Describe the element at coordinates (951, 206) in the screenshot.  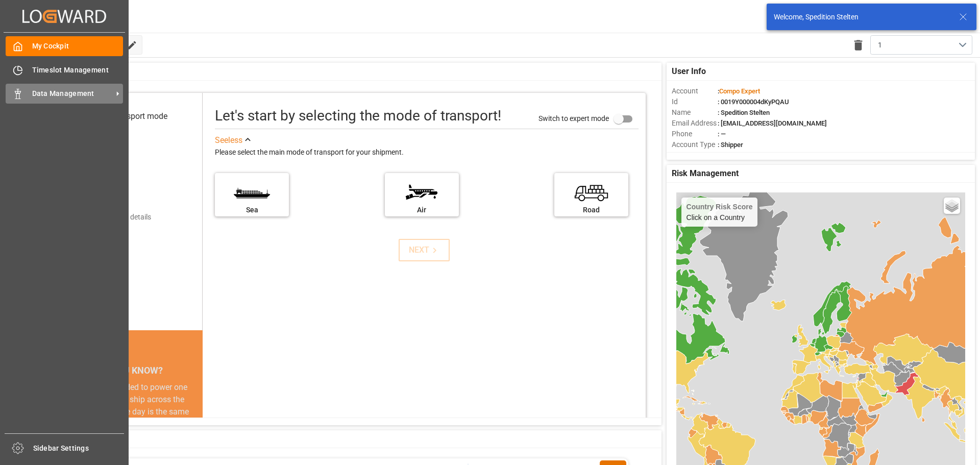
I see `a: Layers` at that location.